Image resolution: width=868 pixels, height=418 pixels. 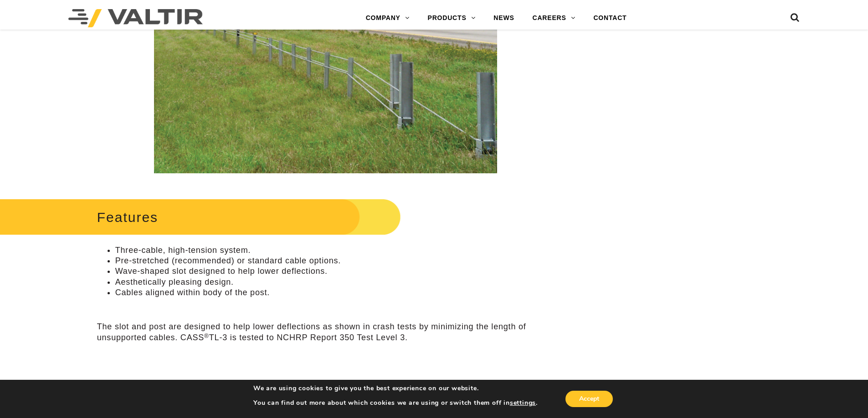 What do you see at coordinates (610, 18) in the screenshot?
I see `a: CONTACT` at bounding box center [610, 18].